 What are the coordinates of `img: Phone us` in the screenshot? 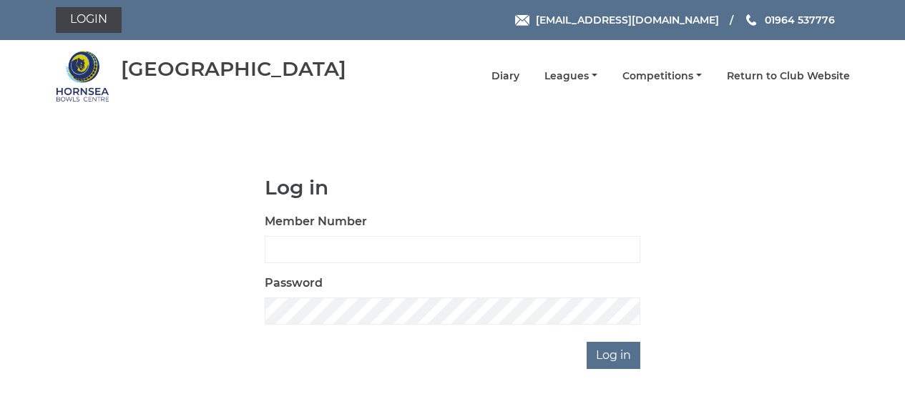 It's located at (752, 20).